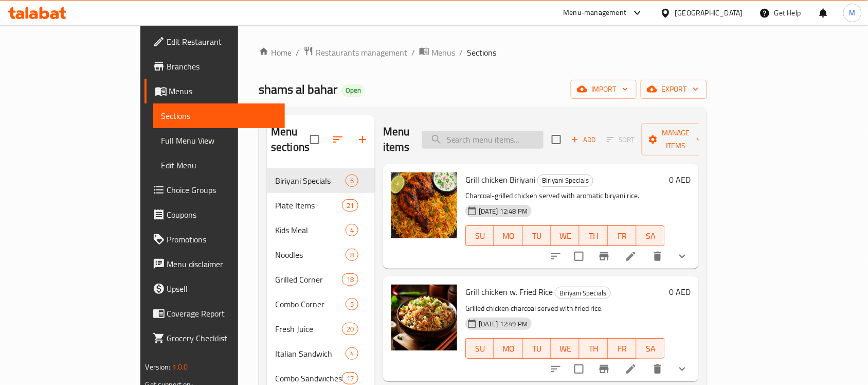  What do you see at coordinates (603, 89) in the screenshot?
I see `button: import` at bounding box center [603, 89].